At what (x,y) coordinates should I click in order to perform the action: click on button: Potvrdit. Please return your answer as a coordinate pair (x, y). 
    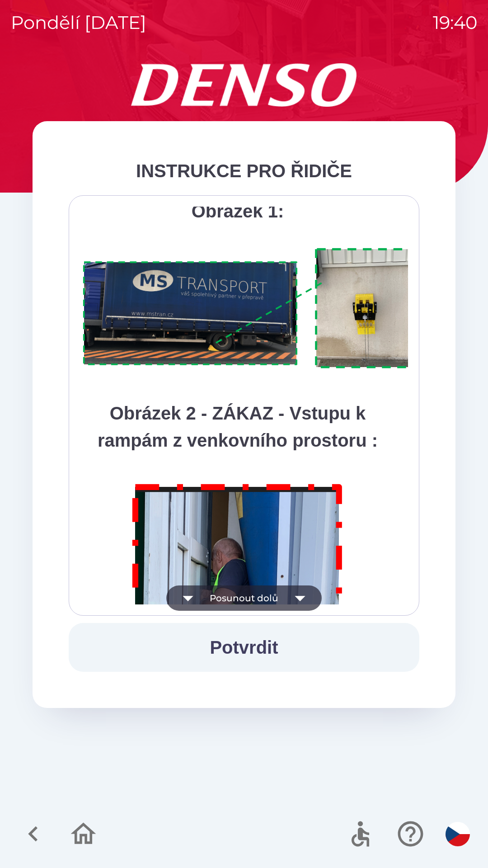
    Looking at the image, I should click on (244, 647).